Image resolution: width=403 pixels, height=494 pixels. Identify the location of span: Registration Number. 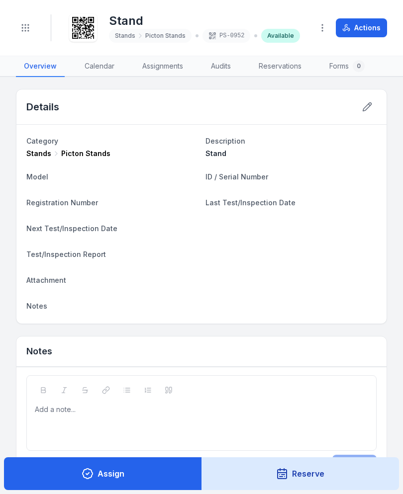
(62, 202).